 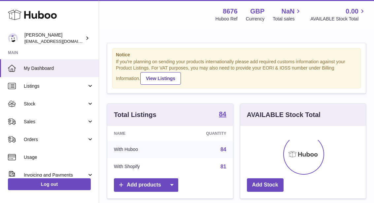 I want to click on h3: Total Listings, so click(x=135, y=115).